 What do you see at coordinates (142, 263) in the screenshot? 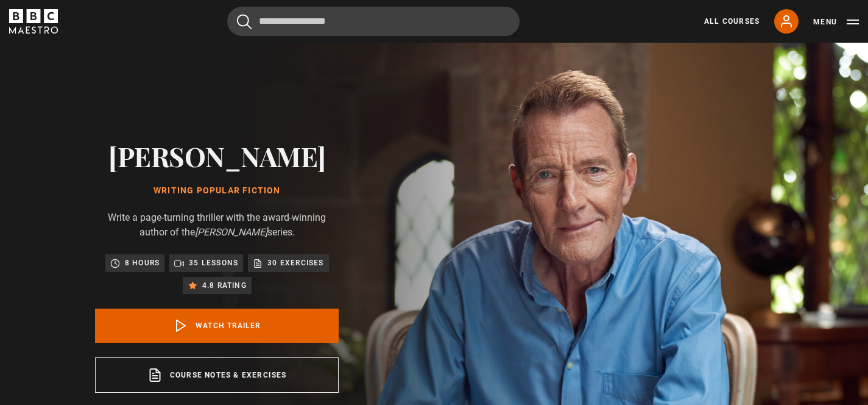
I see `p: 8 hours` at bounding box center [142, 263].